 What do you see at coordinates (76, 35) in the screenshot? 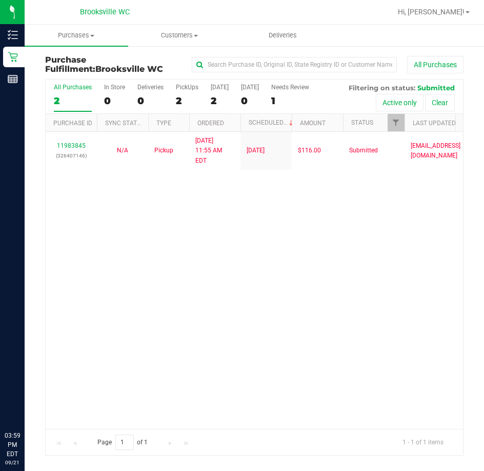
I see `a: Purchases` at bounding box center [76, 35].